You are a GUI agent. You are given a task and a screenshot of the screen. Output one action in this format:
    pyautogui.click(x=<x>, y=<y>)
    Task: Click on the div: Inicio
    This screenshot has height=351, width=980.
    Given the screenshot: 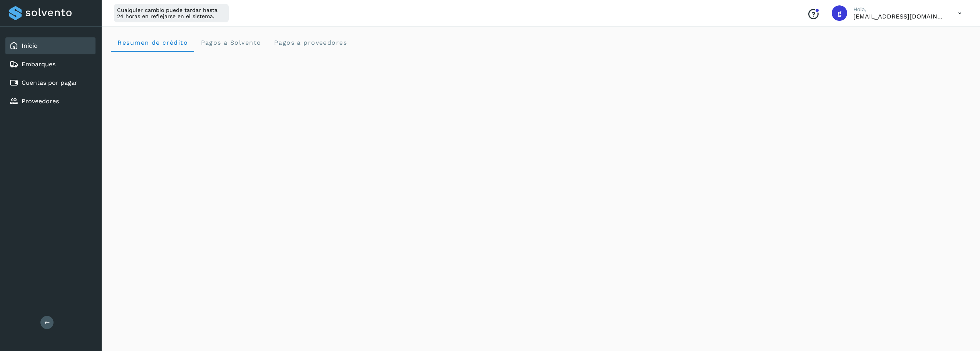 What is the action you would take?
    pyautogui.click(x=51, y=46)
    